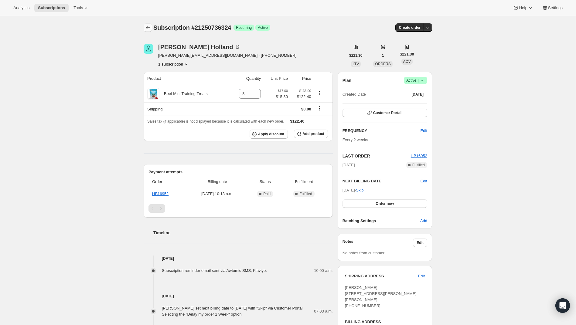  I want to click on span: Every 2 weeks, so click(355, 140).